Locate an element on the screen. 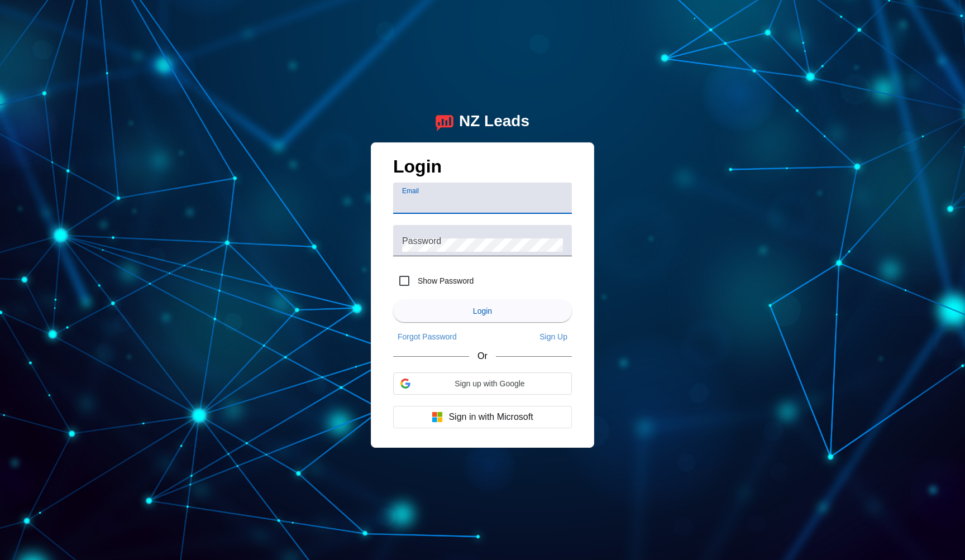 This screenshot has height=560, width=965. span: Sign up with Google is located at coordinates (490, 384).